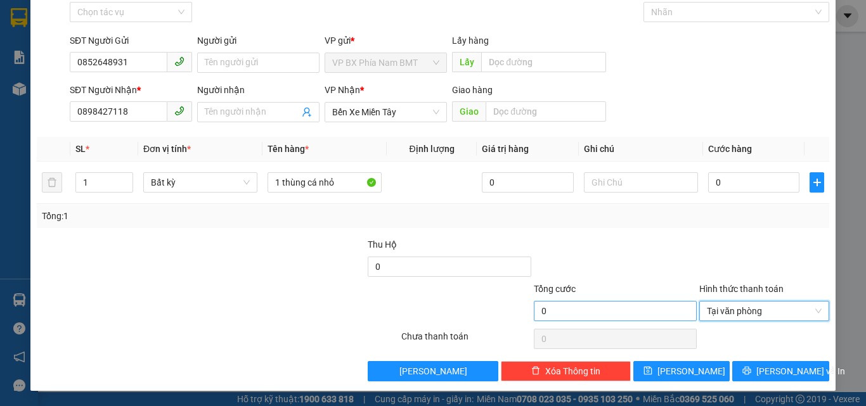 The height and width of the screenshot is (406, 866). I want to click on span: delete, so click(536, 372).